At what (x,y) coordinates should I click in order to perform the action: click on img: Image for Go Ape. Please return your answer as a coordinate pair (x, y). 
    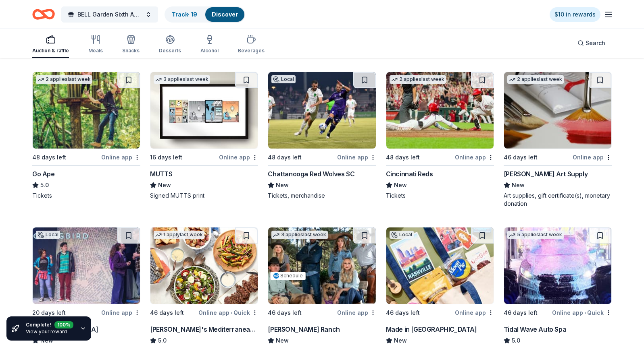
    Looking at the image, I should click on (86, 110).